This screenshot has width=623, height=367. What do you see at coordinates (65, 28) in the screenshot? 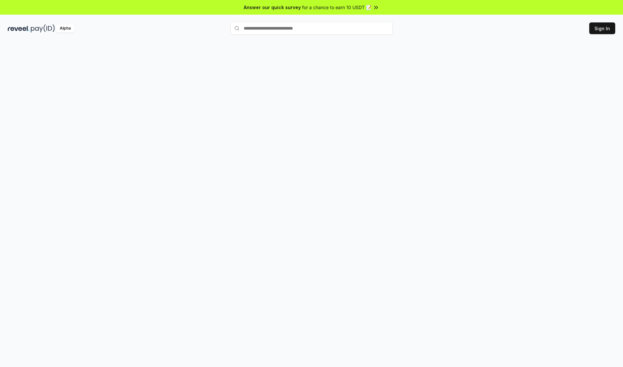
I see `div: Alpha` at bounding box center [65, 28].